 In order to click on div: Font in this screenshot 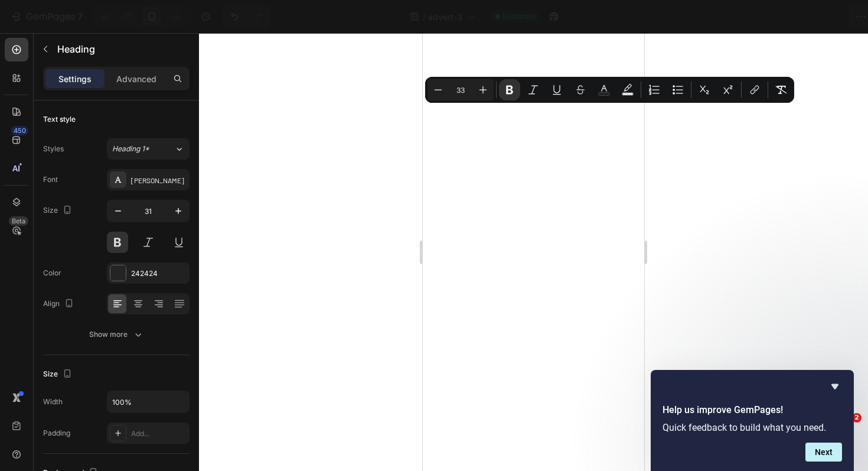, I will do `click(50, 180)`.